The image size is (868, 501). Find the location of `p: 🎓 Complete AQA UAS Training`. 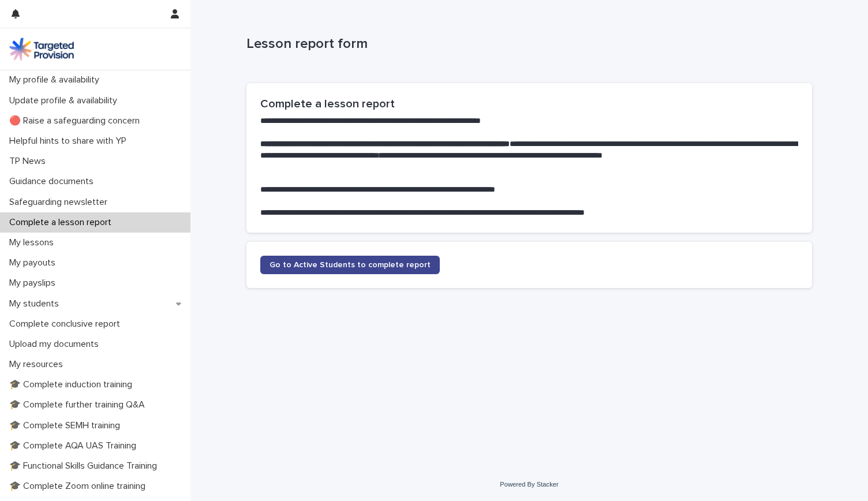

p: 🎓 Complete AQA UAS Training is located at coordinates (75, 446).